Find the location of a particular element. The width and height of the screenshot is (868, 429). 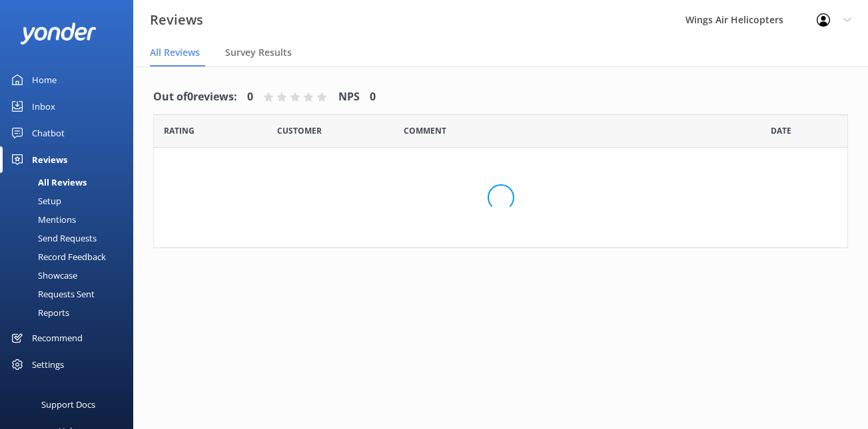

div: Setup is located at coordinates (35, 201).